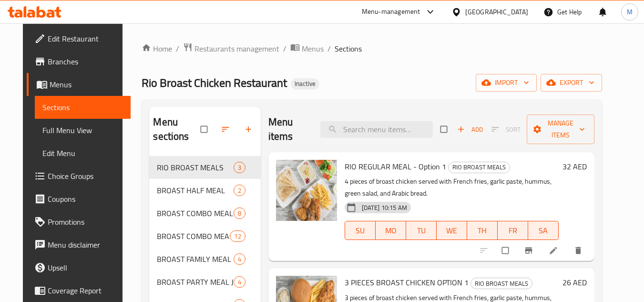  What do you see at coordinates (452, 187) in the screenshot?
I see `p: 4 pieces of broast chicken served with French fries, garlic paste, hummus, green salad, and Arabi...` at bounding box center [452, 187].